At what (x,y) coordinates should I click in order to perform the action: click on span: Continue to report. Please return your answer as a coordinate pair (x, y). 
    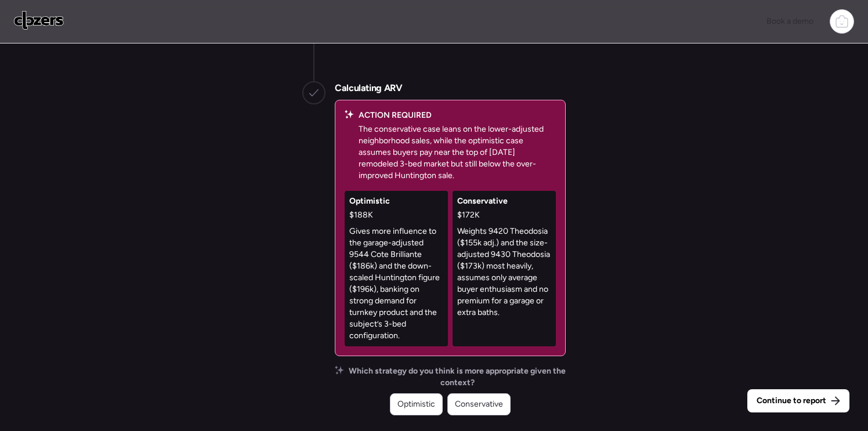
    Looking at the image, I should click on (791, 401).